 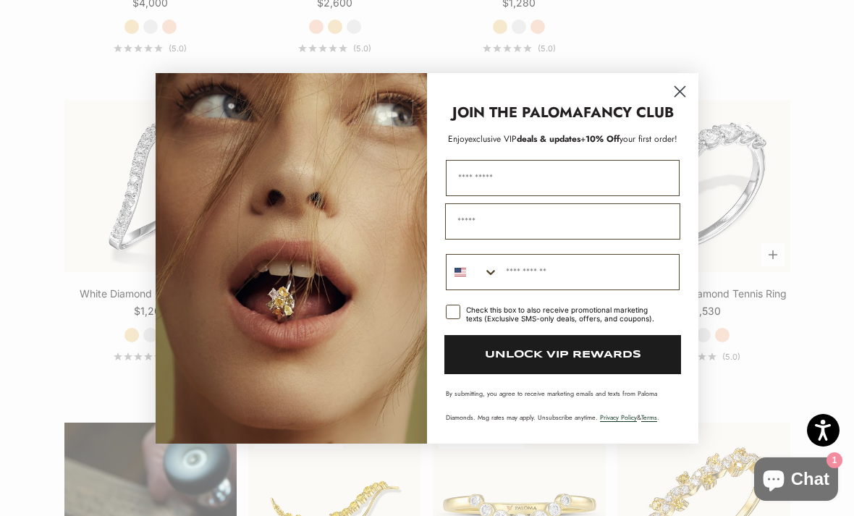 I want to click on span: Enjoy, so click(x=458, y=139).